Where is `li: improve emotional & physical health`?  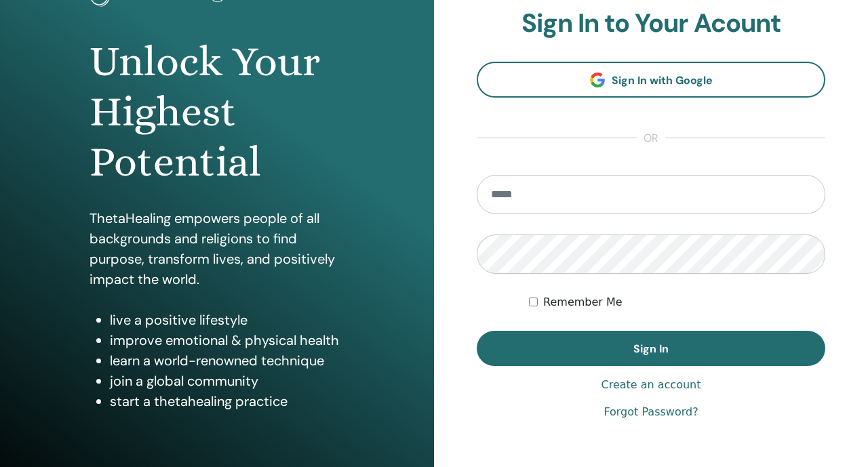
li: improve emotional & physical health is located at coordinates (227, 340).